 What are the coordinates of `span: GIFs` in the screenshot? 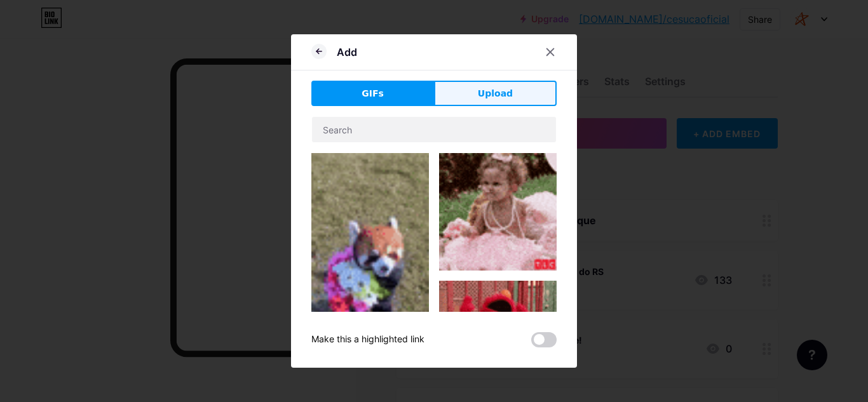 It's located at (372, 94).